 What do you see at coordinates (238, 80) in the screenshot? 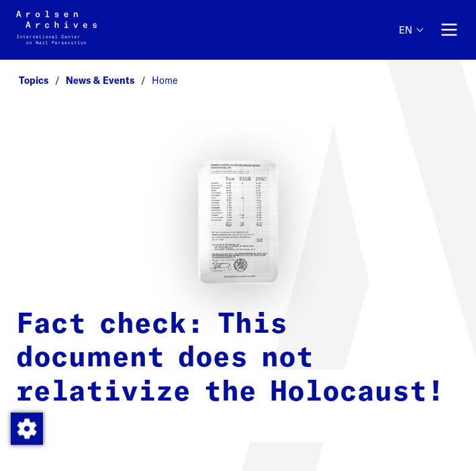
I see `nav: Breadcrumb` at bounding box center [238, 80].